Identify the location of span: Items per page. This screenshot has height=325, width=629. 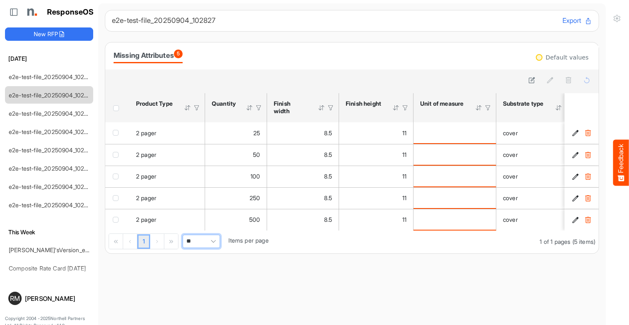
(248, 240).